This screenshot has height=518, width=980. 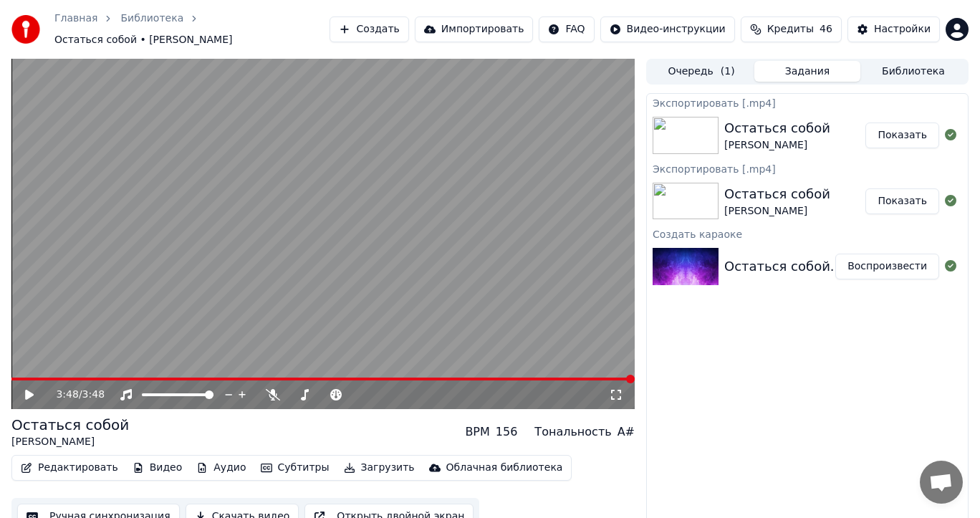 I want to click on button: FAQ, so click(x=566, y=29).